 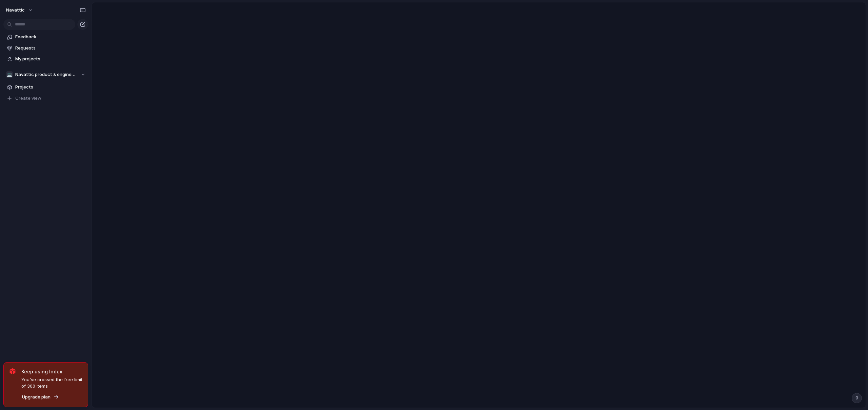 I want to click on span: Projects, so click(x=50, y=87).